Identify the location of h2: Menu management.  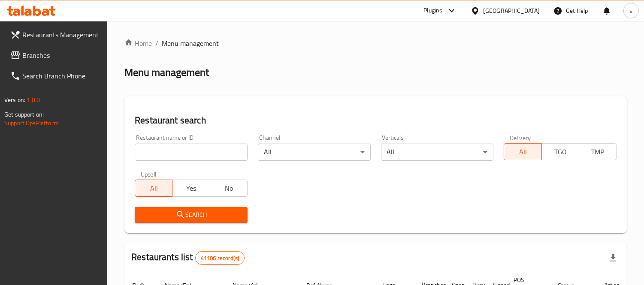
(167, 72).